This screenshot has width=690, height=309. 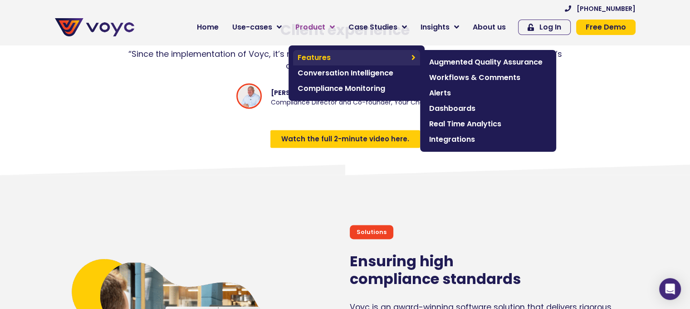 I want to click on span: Free Demo, so click(x=606, y=27).